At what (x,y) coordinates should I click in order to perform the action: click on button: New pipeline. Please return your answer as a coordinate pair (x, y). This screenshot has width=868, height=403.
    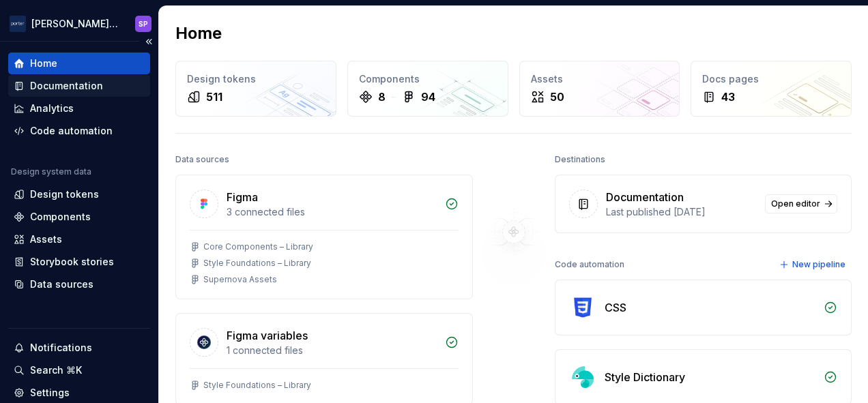
    Looking at the image, I should click on (814, 265).